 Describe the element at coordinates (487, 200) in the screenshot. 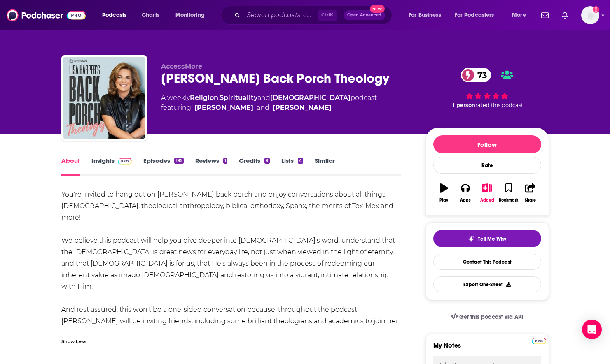

I see `div: Added` at that location.